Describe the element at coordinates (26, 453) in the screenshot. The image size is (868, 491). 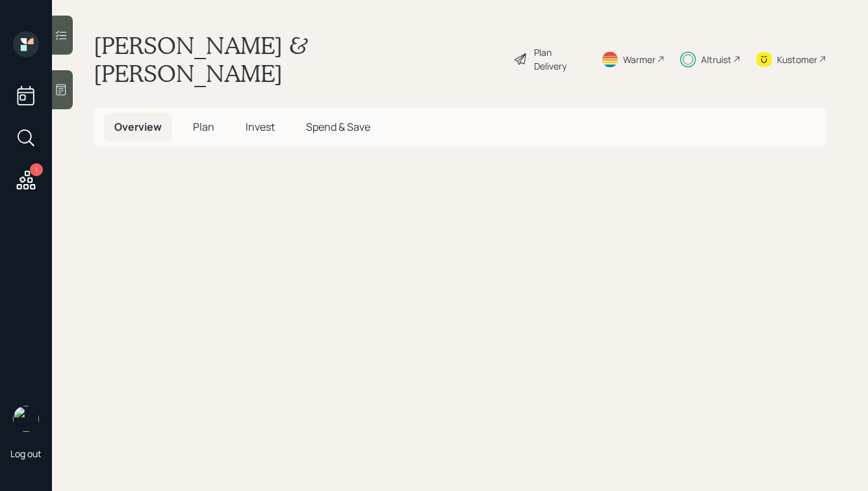
I see `div: Log out` at that location.